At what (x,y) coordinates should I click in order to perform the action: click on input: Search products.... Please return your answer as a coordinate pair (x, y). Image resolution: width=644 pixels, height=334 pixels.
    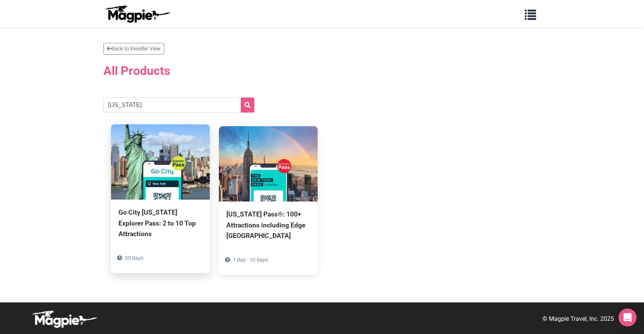
    Looking at the image, I should click on (179, 105).